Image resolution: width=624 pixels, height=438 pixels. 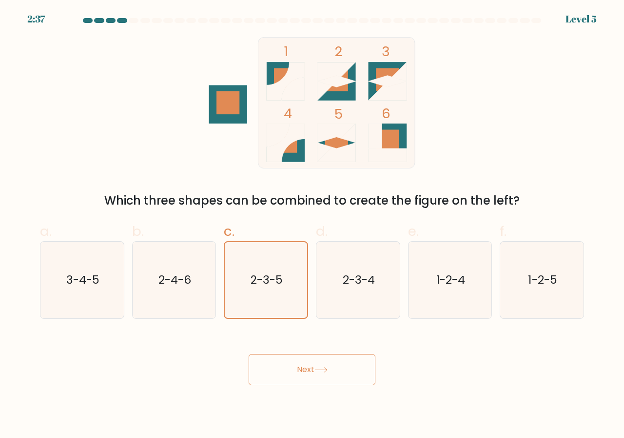 What do you see at coordinates (451, 279) in the screenshot?
I see `text: 1-2-4` at bounding box center [451, 279].